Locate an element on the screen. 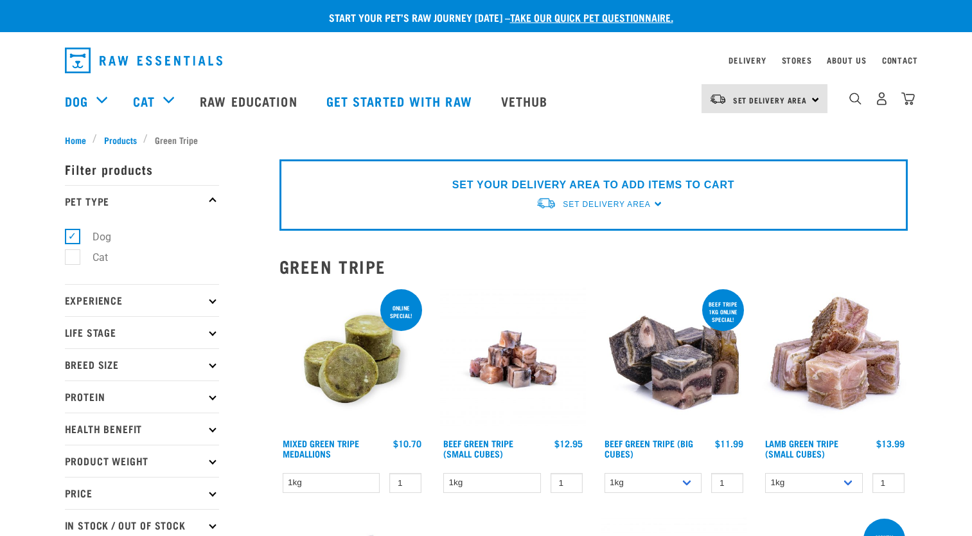  nav: dropdown navigation is located at coordinates (486, 60).